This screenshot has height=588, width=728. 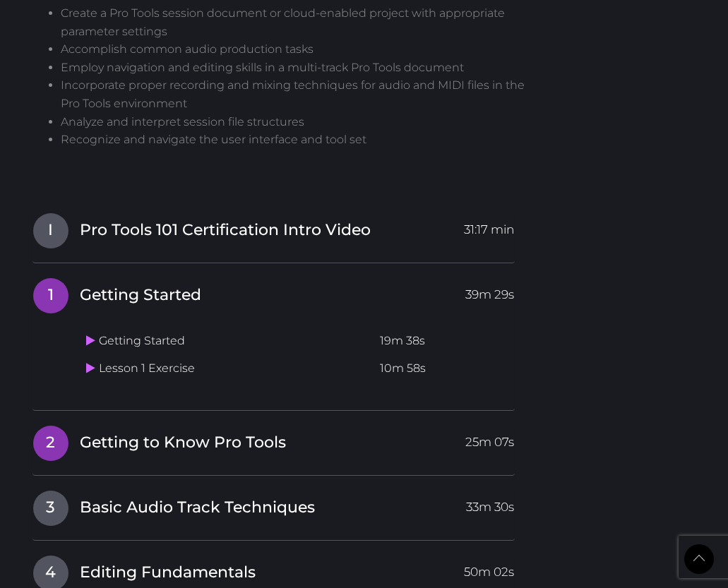 I want to click on td: 10m 58s, so click(x=444, y=368).